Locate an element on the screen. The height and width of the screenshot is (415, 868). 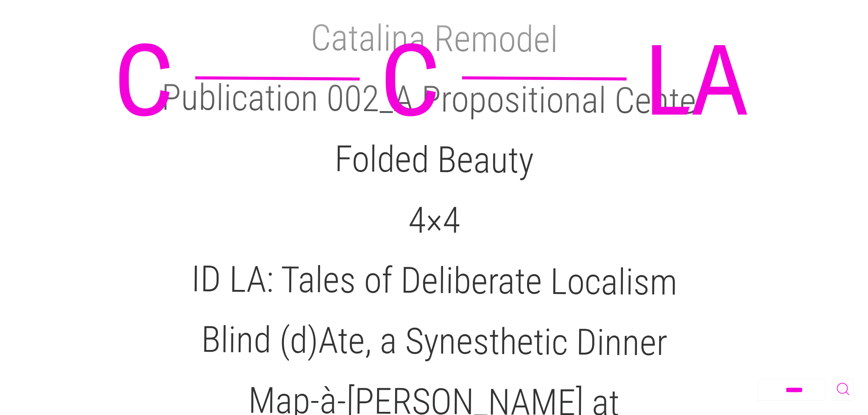
h2: Catalina Remodel is located at coordinates (434, 39).